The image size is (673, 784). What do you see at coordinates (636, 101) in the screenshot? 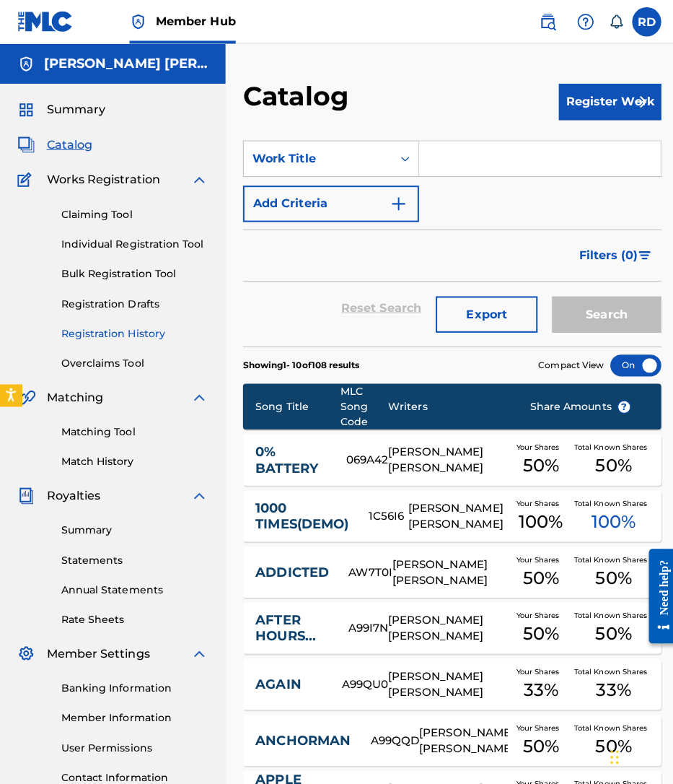
I see `img: f7272a7cc735f4ea7f67.svg` at bounding box center [636, 101].